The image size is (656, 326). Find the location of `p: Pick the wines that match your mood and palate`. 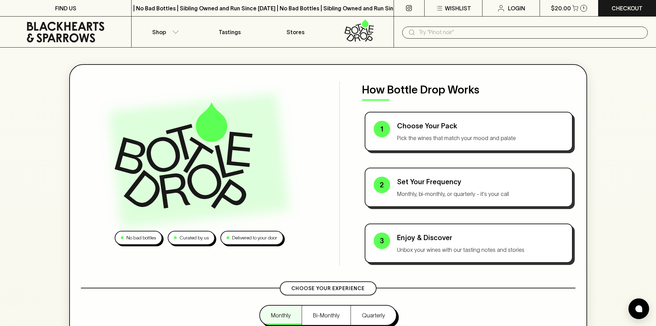

p: Pick the wines that match your mood and palate is located at coordinates (481, 138).